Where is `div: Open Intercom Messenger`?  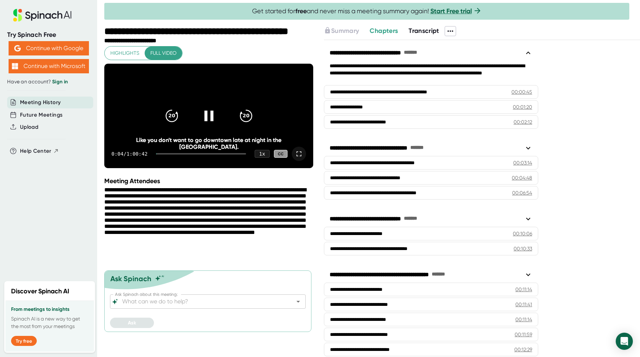
div: Open Intercom Messenger is located at coordinates (625, 341).